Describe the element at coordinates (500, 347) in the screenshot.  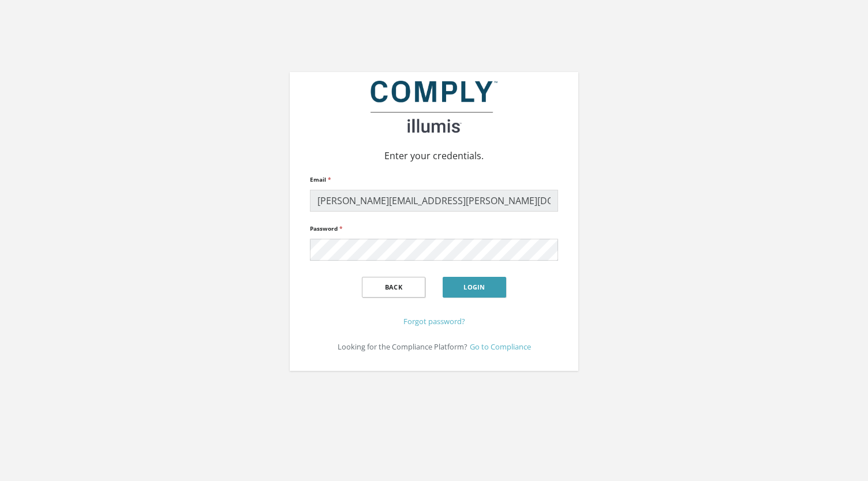
I see `a: Go to Compliance` at that location.